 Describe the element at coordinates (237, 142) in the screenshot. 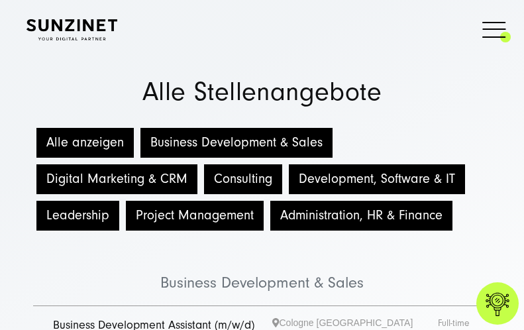

I see `button: Business Development & Sales` at that location.